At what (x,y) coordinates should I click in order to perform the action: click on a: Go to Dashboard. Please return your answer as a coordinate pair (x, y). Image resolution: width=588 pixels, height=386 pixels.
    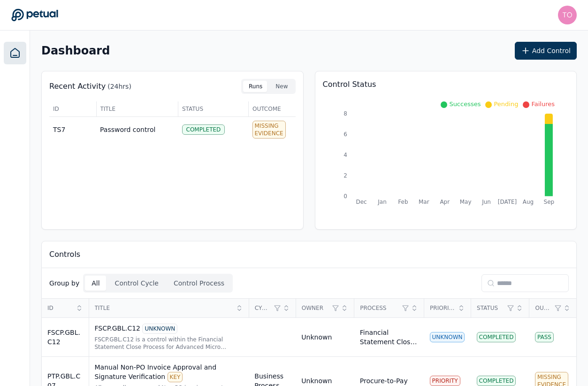
    Looking at the image, I should click on (35, 15).